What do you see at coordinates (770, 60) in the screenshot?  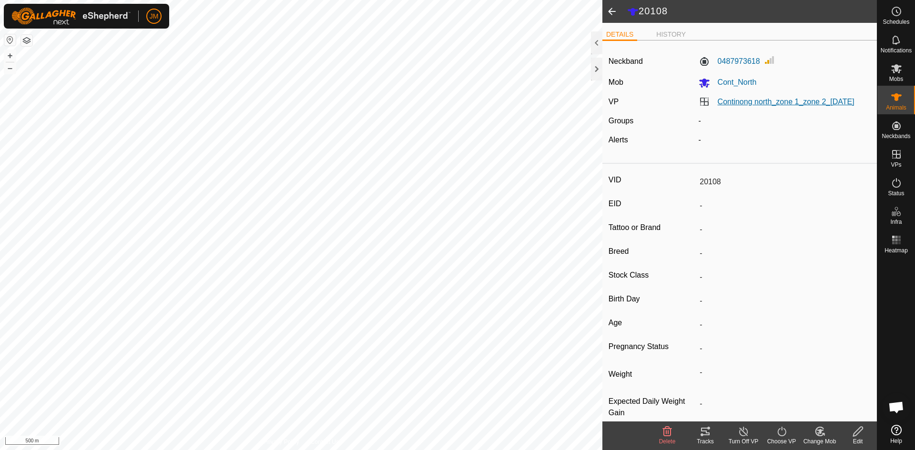 I see `img: Signal strength` at bounding box center [770, 60].